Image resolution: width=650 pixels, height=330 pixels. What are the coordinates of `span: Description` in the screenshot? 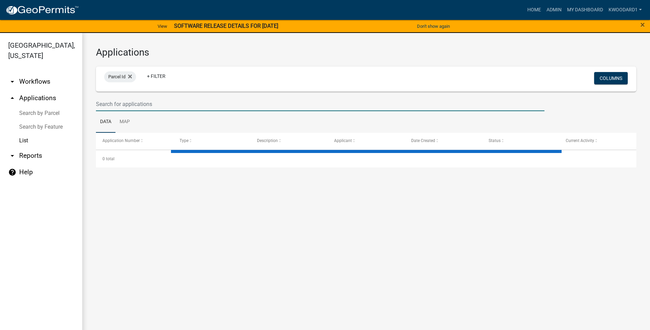 It's located at (267, 140).